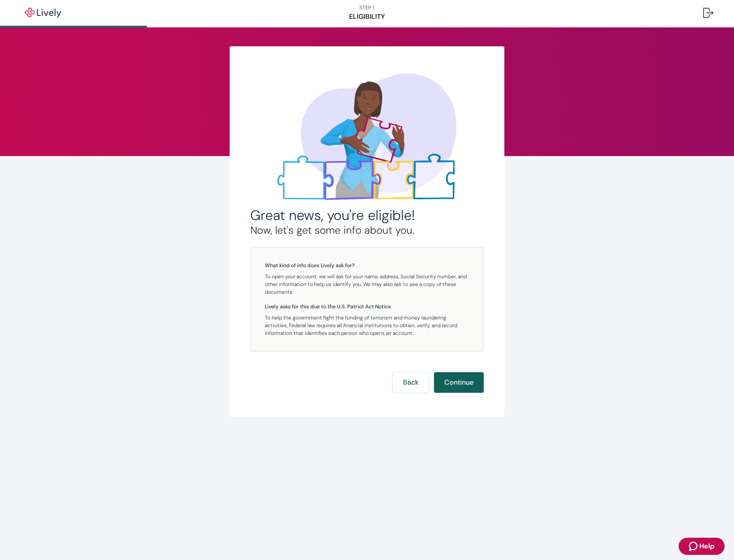  What do you see at coordinates (367, 265) in the screenshot?
I see `h5: What kind of info does Lively ask for?` at bounding box center [367, 265].